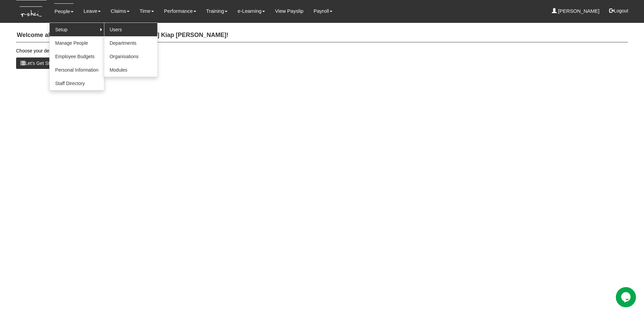 This screenshot has height=314, width=644. I want to click on a: Payroll, so click(323, 11).